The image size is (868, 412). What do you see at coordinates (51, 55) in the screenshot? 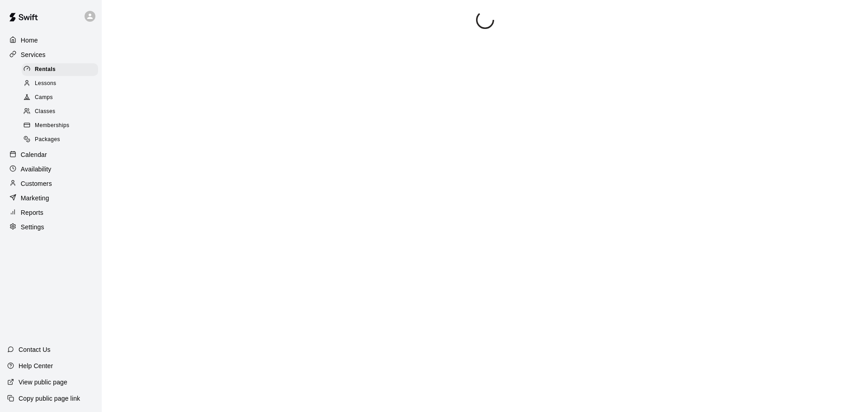
I see `a: Services` at bounding box center [51, 55].